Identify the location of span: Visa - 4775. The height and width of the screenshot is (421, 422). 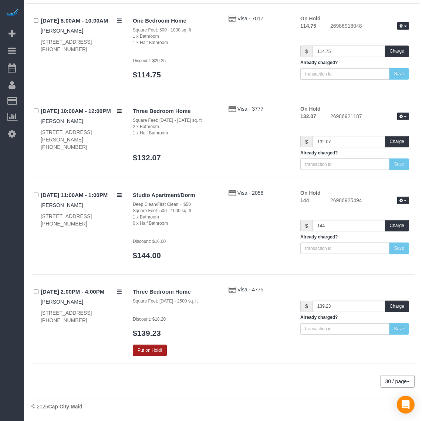
(251, 290).